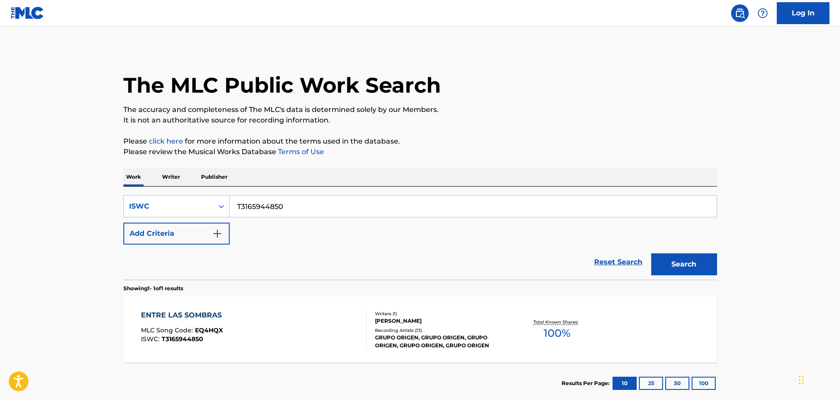 The image size is (840, 400). What do you see at coordinates (420, 141) in the screenshot?
I see `p: Please for more information about the terms used in the database.` at bounding box center [420, 141].